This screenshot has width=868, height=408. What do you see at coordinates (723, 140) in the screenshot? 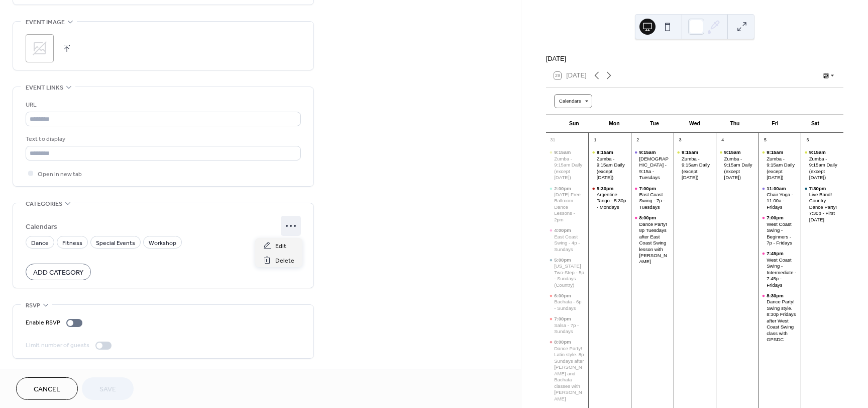
I see `div: 4` at bounding box center [723, 140].